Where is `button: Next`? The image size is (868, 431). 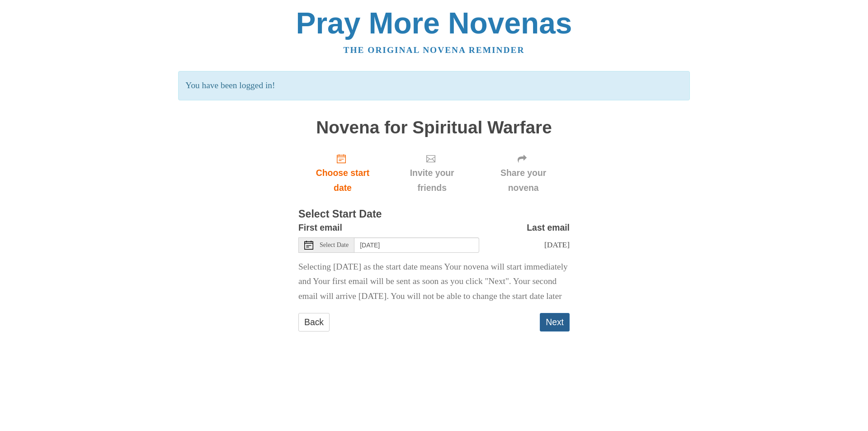 button: Next is located at coordinates (555, 322).